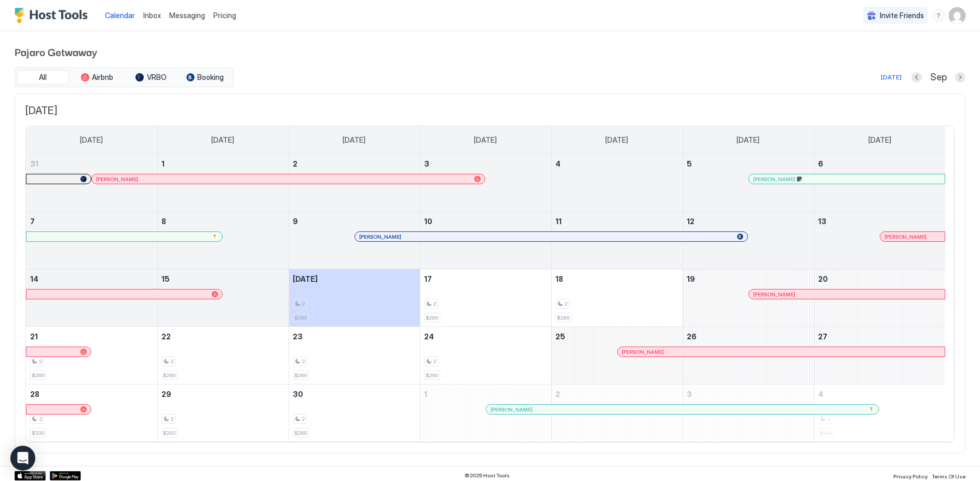  Describe the element at coordinates (222, 182) in the screenshot. I see `td: September 1, 2025` at that location.